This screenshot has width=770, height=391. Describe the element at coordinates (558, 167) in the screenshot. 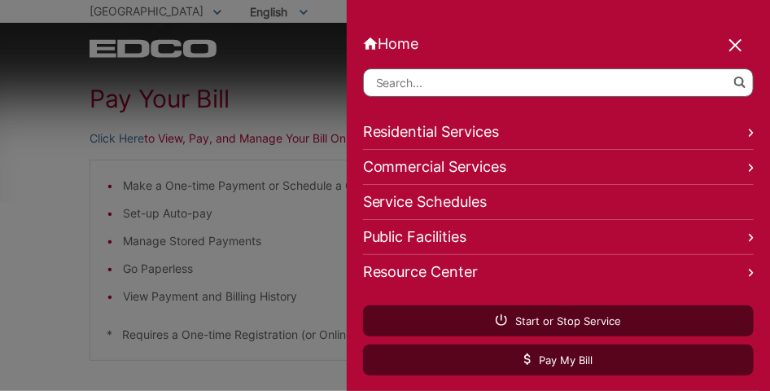

I see `a: Commercial Services` at that location.